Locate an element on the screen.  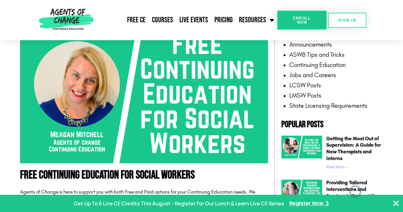
a: Continuing Education is located at coordinates (317, 65).